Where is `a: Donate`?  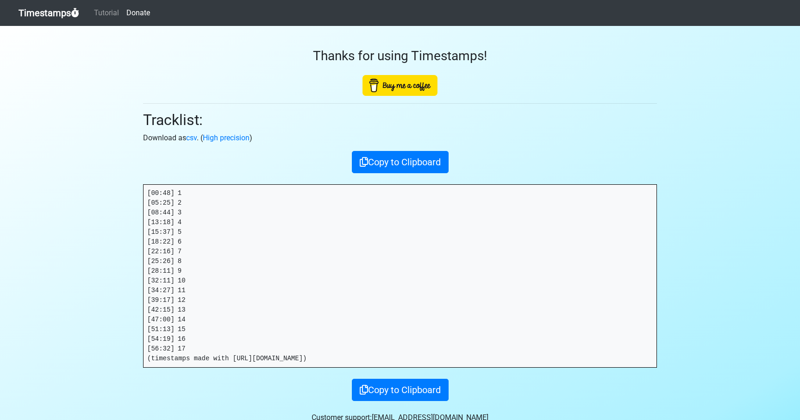 a: Donate is located at coordinates (138, 13).